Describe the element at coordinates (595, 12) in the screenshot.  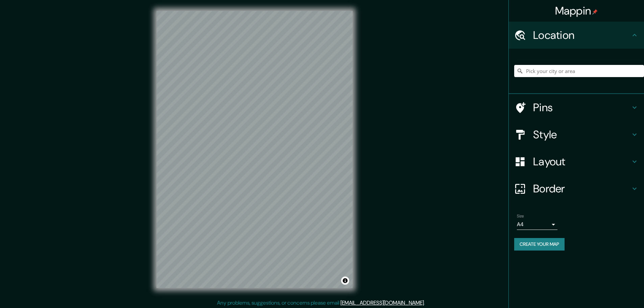
I see `img: pin-icon.png` at that location.